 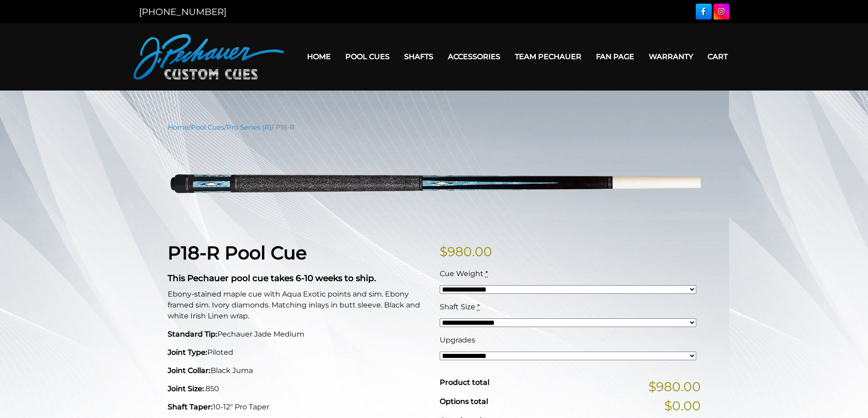 I want to click on a: Fan Page, so click(x=615, y=56).